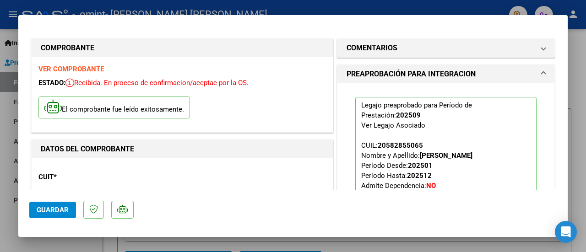 The width and height of the screenshot is (586, 252). Describe the element at coordinates (446, 163) in the screenshot. I see `p: Legajo preaprobado para Período de Prestación:` at that location.